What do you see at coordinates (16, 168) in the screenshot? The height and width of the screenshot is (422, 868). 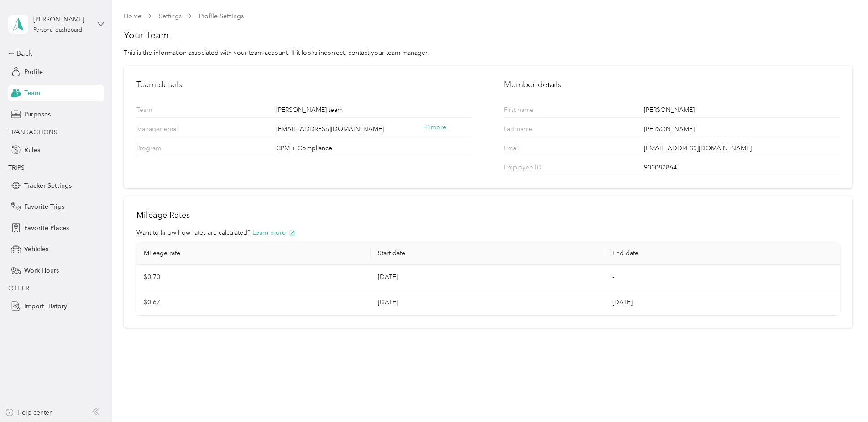 I see `span: TRIPS` at bounding box center [16, 168].